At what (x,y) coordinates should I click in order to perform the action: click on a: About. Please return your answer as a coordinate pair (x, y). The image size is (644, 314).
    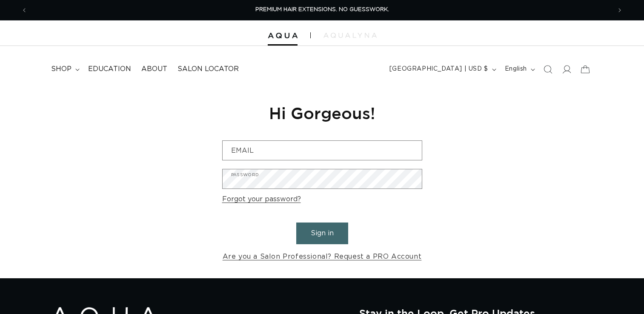
    Looking at the image, I should click on (154, 69).